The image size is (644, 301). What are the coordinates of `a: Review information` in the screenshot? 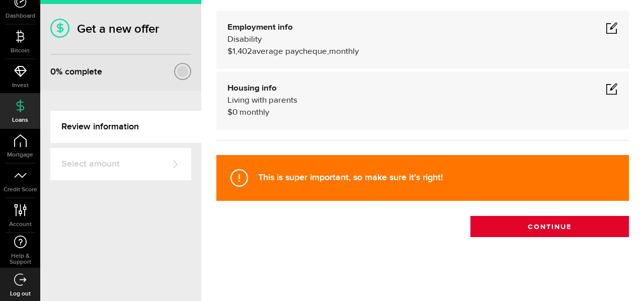 It's located at (126, 126).